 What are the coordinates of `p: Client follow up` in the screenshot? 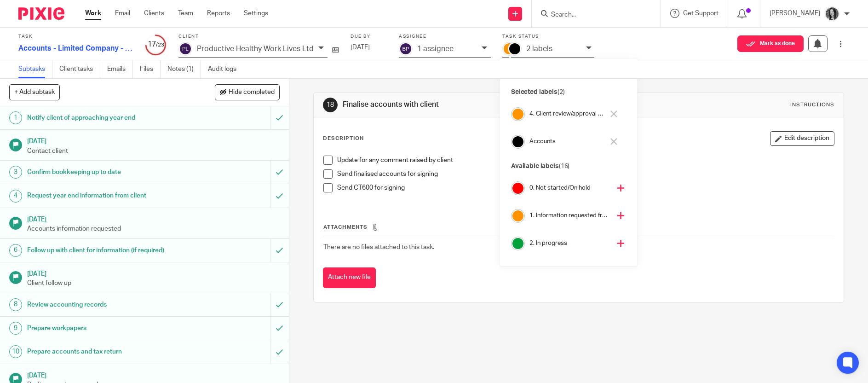 It's located at (153, 283).